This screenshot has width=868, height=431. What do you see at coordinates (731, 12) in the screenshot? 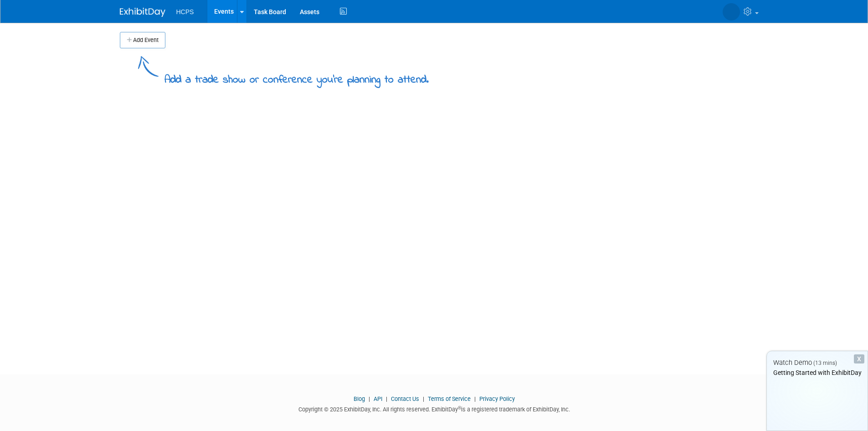
I see `img: Lori Hackett` at bounding box center [731, 12].